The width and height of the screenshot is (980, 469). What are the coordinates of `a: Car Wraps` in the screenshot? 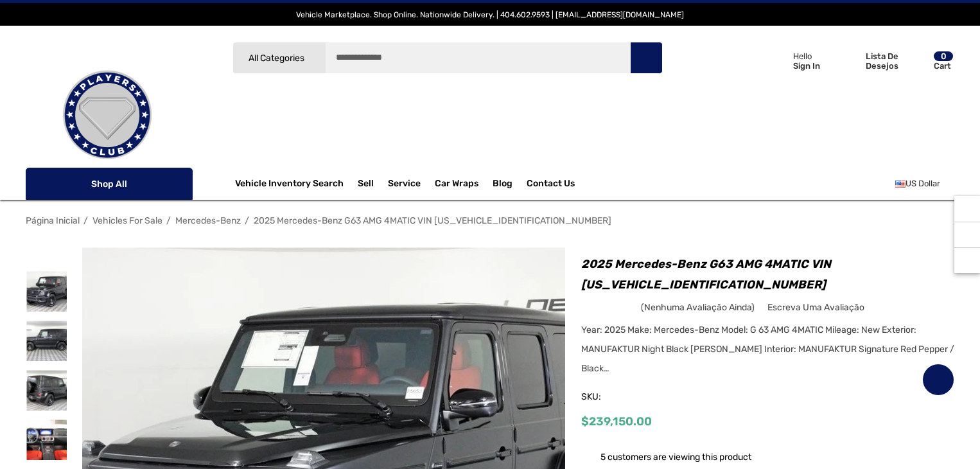 It's located at (464, 184).